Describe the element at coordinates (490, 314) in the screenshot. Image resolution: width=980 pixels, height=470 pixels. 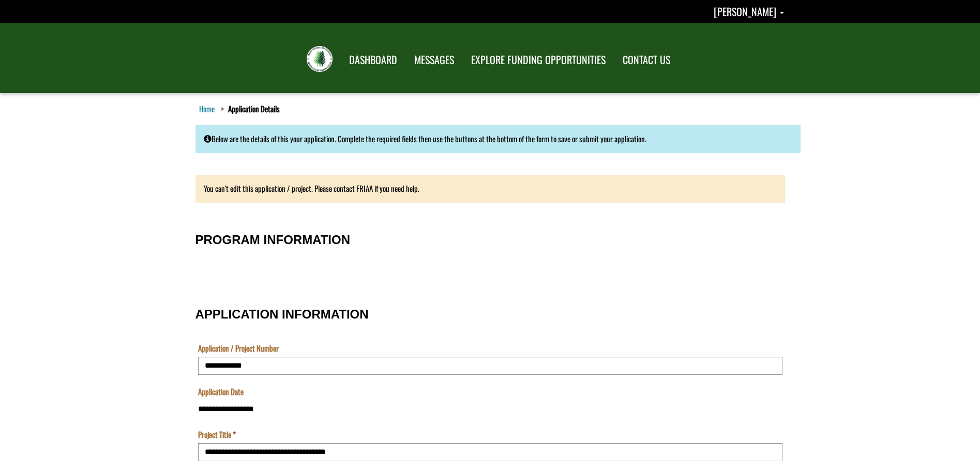
I see `h3: APPLICATION INFORMATION` at that location.